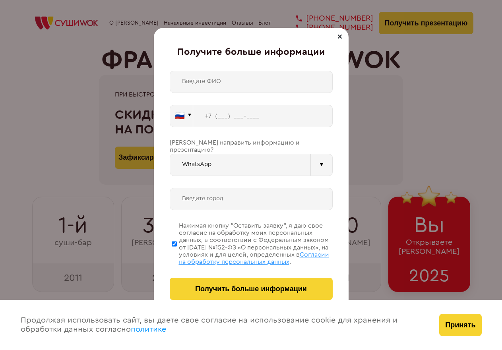  I want to click on a: политике, so click(148, 330).